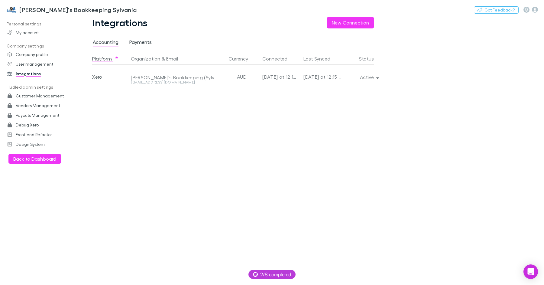 The height and width of the screenshot is (285, 544). Describe the element at coordinates (496, 10) in the screenshot. I see `button: Got Feedback?` at that location.